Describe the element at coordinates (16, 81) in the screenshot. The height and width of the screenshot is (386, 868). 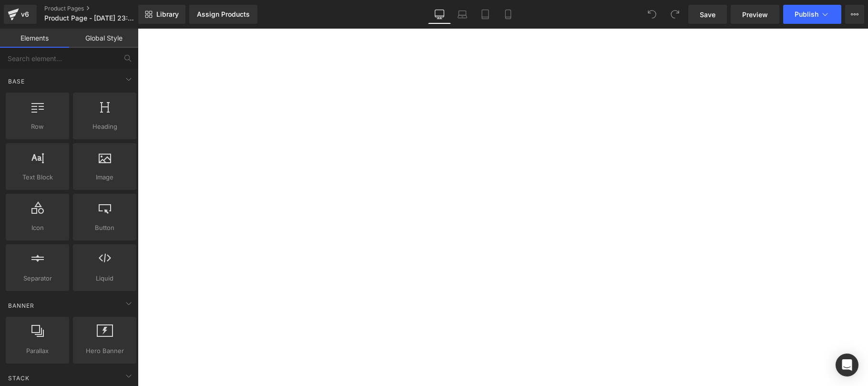
I see `span: Base` at that location.